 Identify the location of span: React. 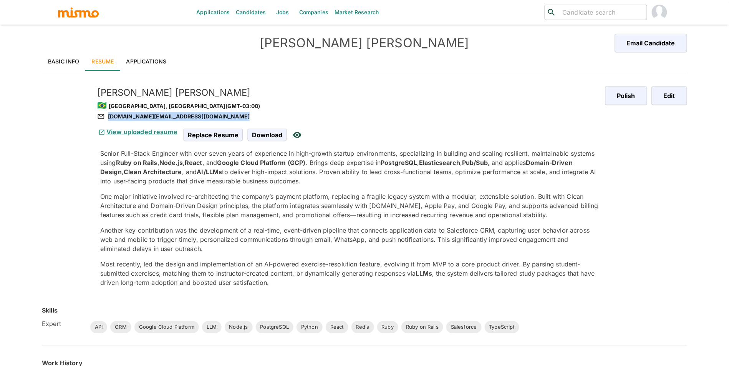
(337, 327).